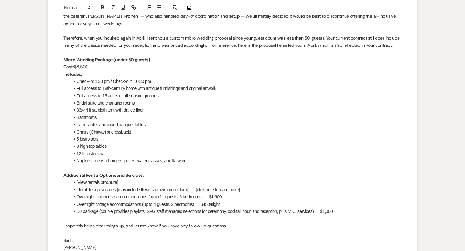 This screenshot has width=465, height=251. What do you see at coordinates (236, 88) in the screenshot?
I see `li: Full access to 18th-century home with antique furnishings and original artwork` at bounding box center [236, 88].